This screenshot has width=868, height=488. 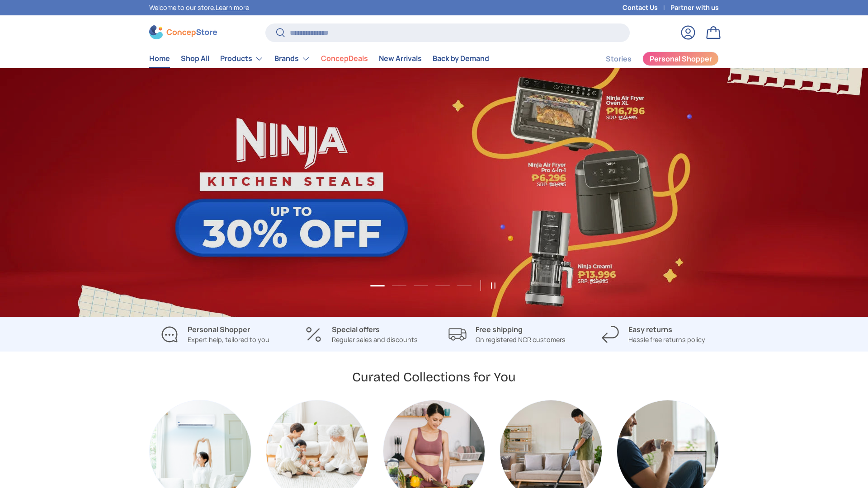 What do you see at coordinates (507, 335) in the screenshot?
I see `a: Free shipping On registered NCR customers` at bounding box center [507, 335].